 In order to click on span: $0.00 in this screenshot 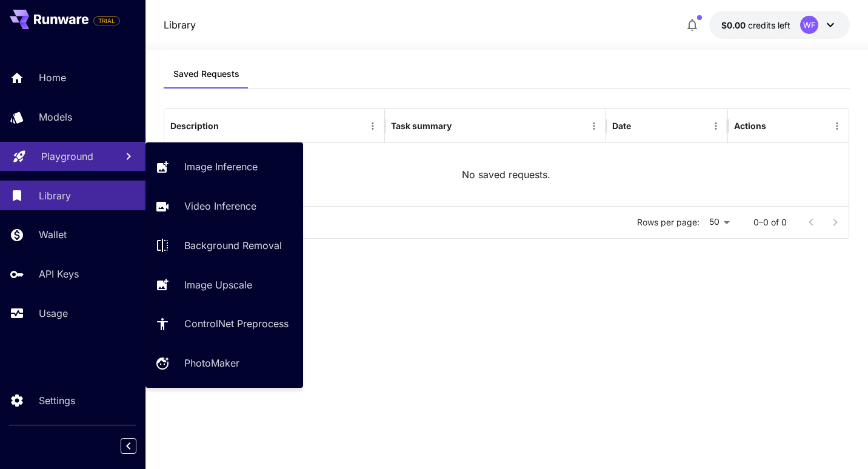, I will do `click(734, 25)`.